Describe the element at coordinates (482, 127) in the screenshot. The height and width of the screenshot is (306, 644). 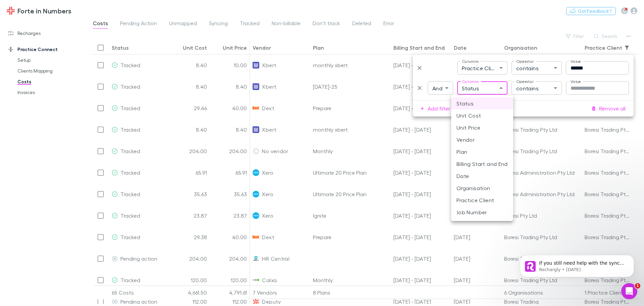
I see `li: Unit Price` at that location.